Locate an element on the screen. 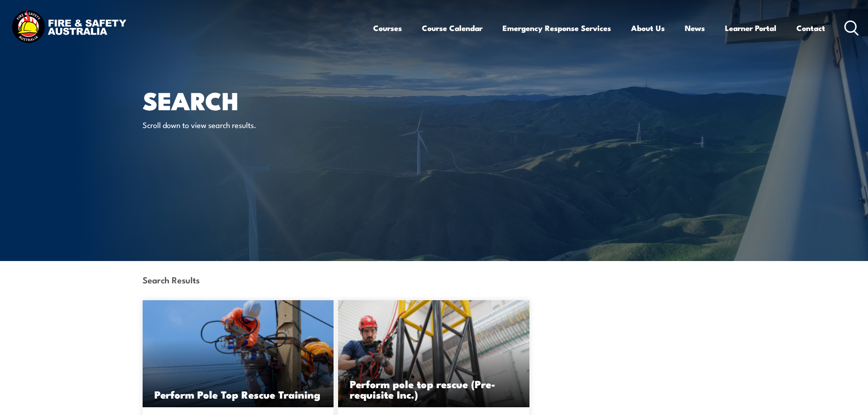 This screenshot has width=868, height=415. strong: Search Results is located at coordinates (171, 279).